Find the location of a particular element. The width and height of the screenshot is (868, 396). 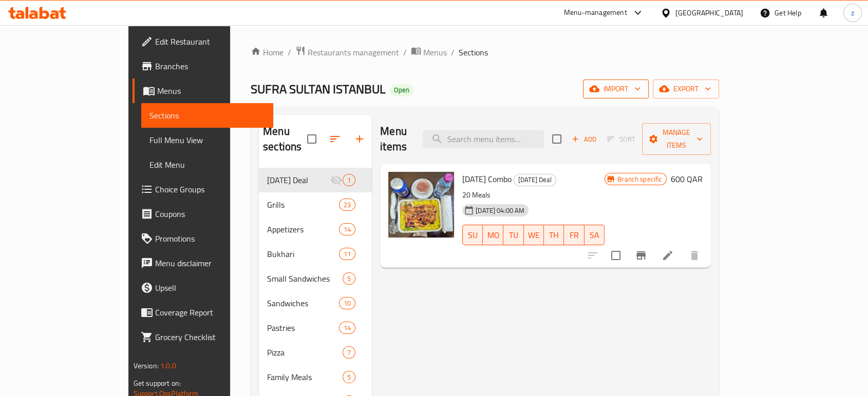

span: Select to update is located at coordinates (616, 256).